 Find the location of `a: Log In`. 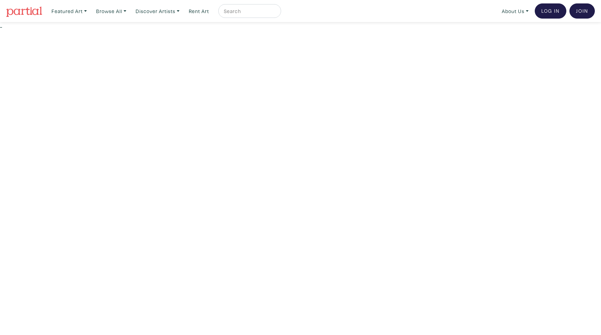

a: Log In is located at coordinates (551, 11).